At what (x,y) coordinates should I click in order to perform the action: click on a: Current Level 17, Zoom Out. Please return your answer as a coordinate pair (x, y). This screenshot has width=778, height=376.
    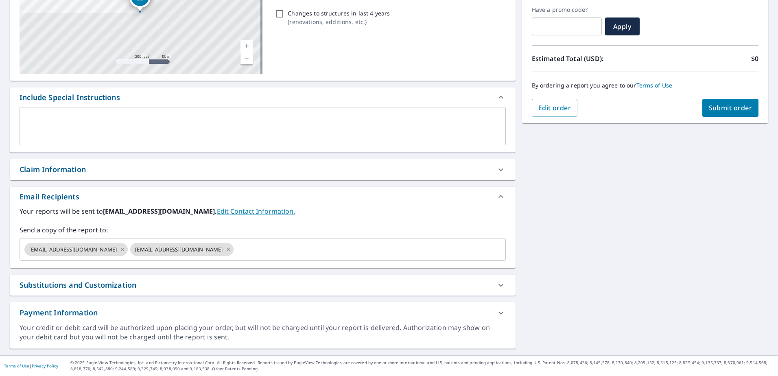
    Looking at the image, I should click on (247, 58).